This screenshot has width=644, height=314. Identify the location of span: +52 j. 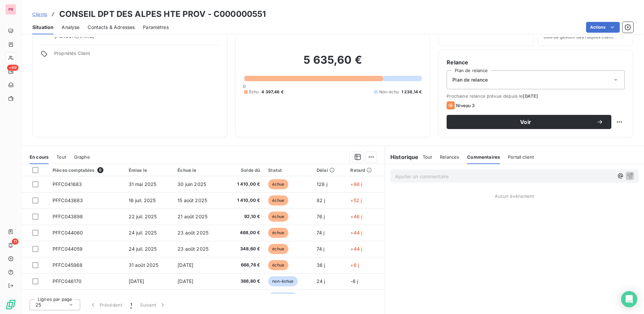
(356, 200).